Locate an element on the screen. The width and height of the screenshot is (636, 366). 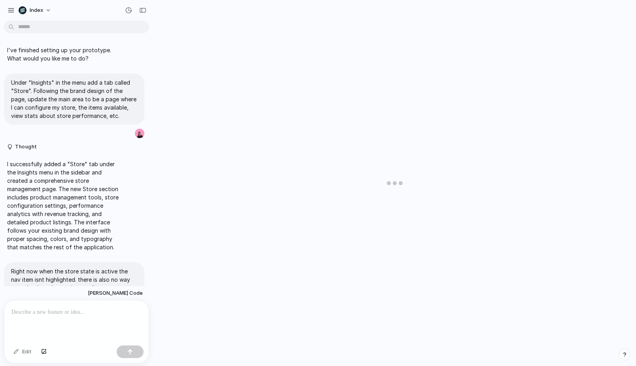
span: Index is located at coordinates (36, 10).